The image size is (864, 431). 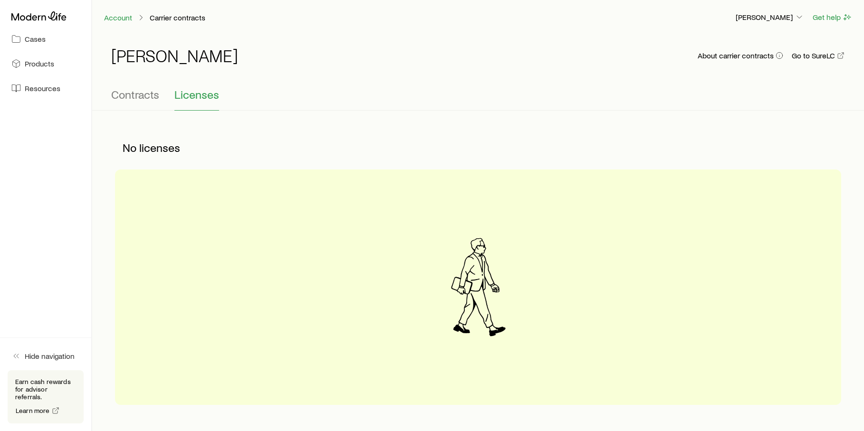 I want to click on button: About carrier contracts, so click(x=740, y=56).